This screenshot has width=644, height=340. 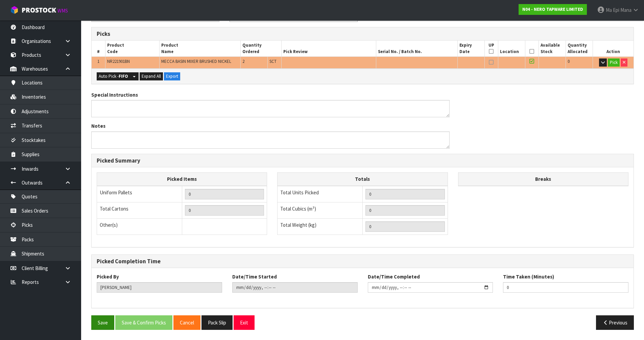 I want to click on button: Cancel, so click(x=187, y=323).